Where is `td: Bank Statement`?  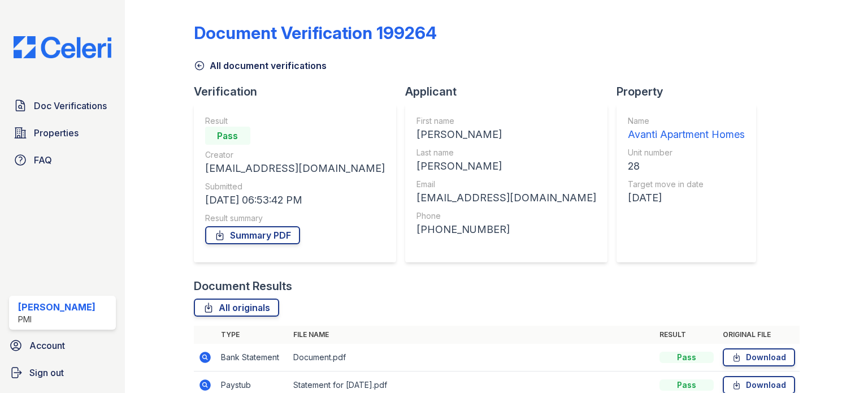
td: Bank Statement is located at coordinates (253, 357).